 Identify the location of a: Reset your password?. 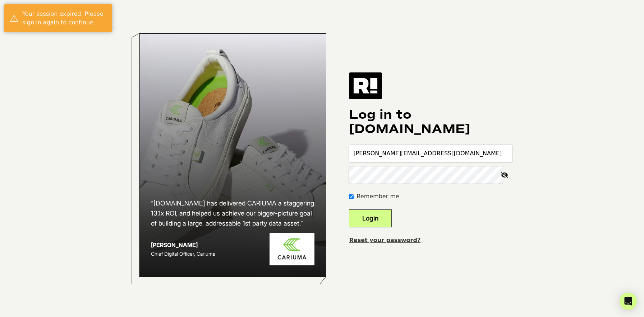
(384, 240).